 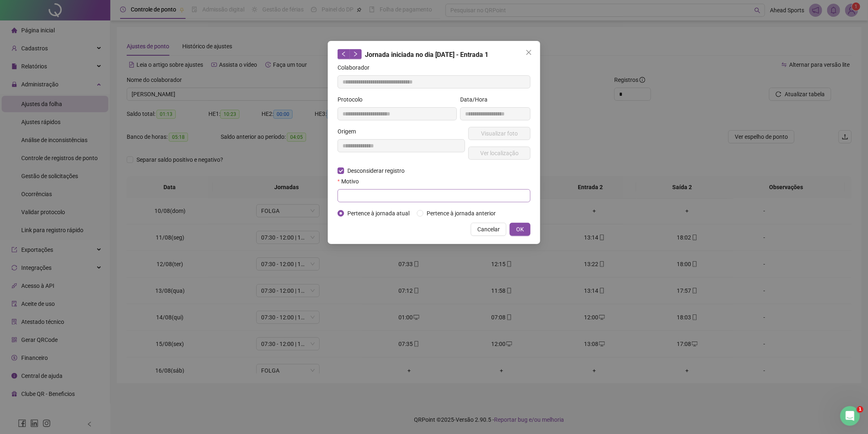 What do you see at coordinates (379, 214) in the screenshot?
I see `span: Pertence à jornada atual` at bounding box center [379, 214].